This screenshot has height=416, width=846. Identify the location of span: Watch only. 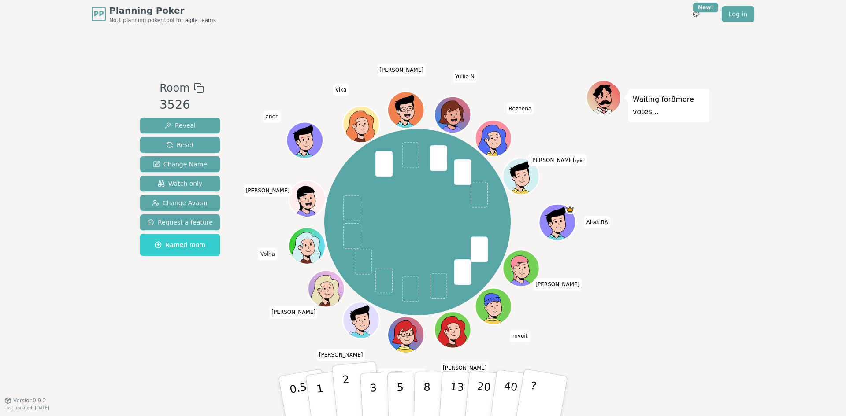
(180, 184).